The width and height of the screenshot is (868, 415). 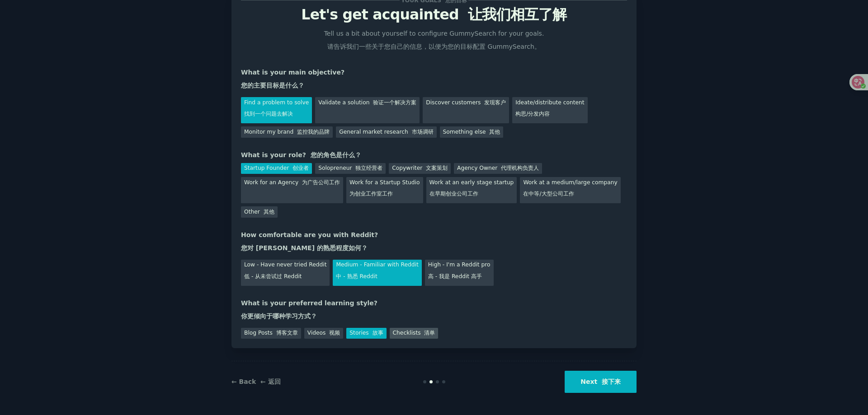 What do you see at coordinates (395, 103) in the screenshot?
I see `font: 验证一个解决方案` at bounding box center [395, 103].